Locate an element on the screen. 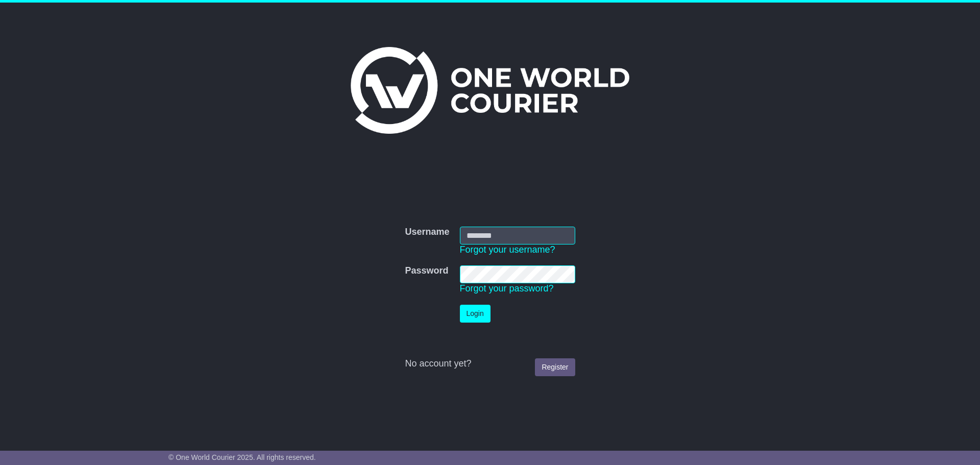 The width and height of the screenshot is (980, 465). label: Password is located at coordinates (426, 271).